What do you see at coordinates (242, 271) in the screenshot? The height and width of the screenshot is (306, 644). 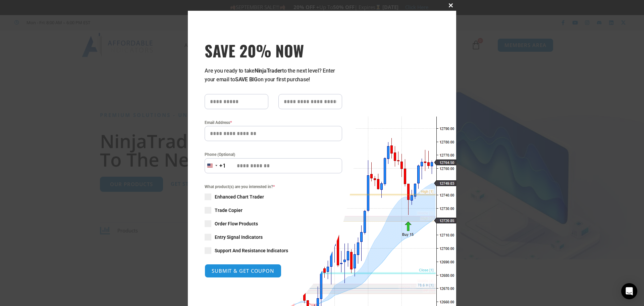 I see `button: SUBMIT & GET COUPON` at bounding box center [242, 271].